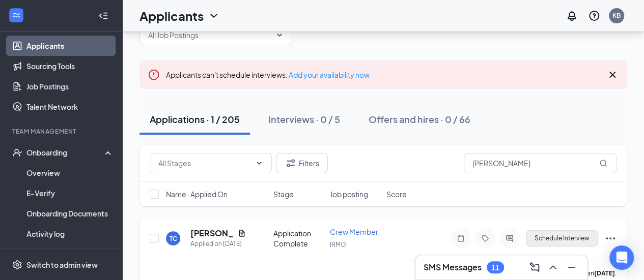 Image resolution: width=644 pixels, height=280 pixels. Describe the element at coordinates (349, 194) in the screenshot. I see `span: Job posting` at that location.